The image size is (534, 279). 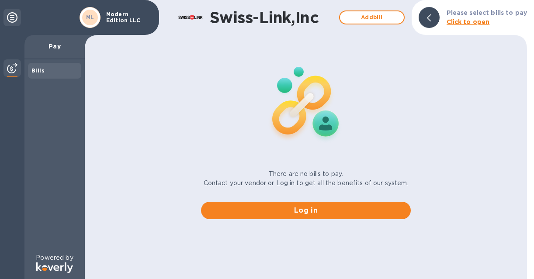 What do you see at coordinates (54, 258) in the screenshot?
I see `p: Powered by` at bounding box center [54, 258].